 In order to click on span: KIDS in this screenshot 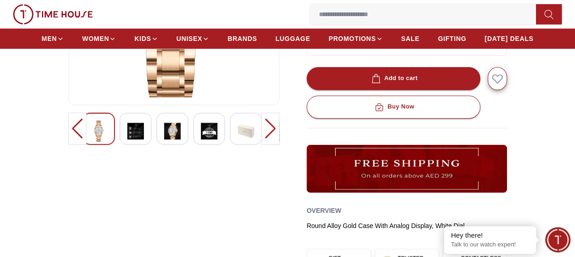, I will do `click(143, 39)`.